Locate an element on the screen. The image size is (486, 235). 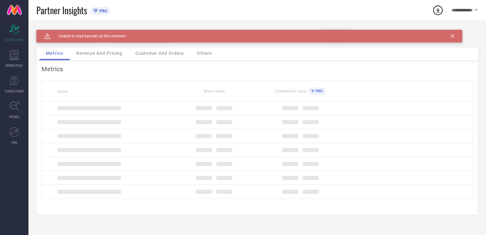
span: Revenue And Pricing is located at coordinates (99, 53).